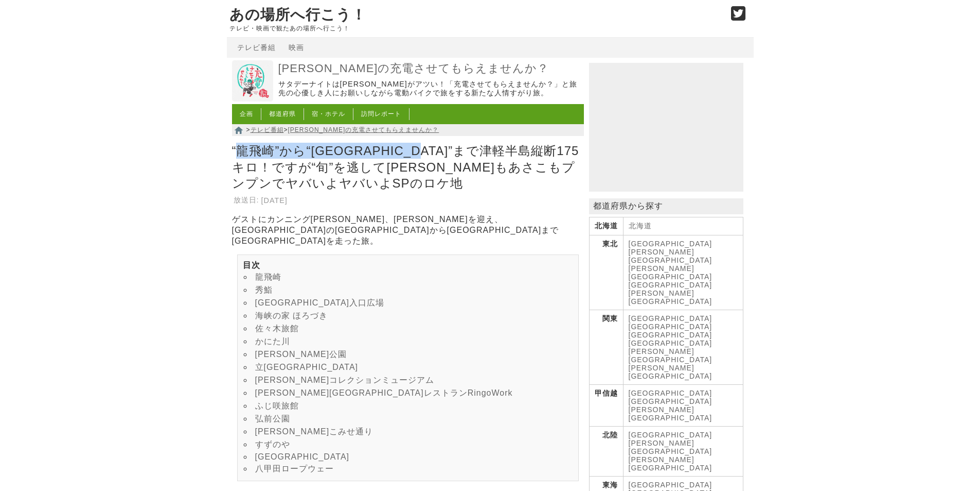 The image size is (980, 491). I want to click on a: ふじ咲旅館, so click(277, 406).